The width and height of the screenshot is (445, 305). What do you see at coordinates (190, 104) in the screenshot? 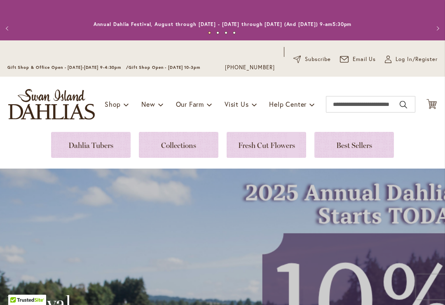
I see `span: Our Farm` at bounding box center [190, 104].